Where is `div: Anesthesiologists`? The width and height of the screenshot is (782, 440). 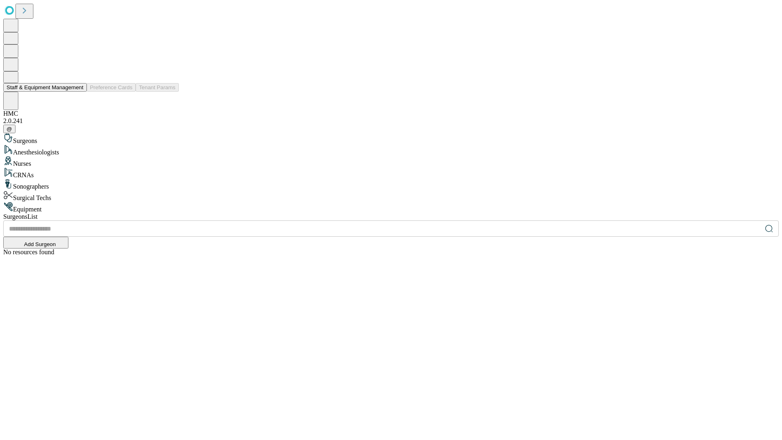
div: Anesthesiologists is located at coordinates (391, 150).